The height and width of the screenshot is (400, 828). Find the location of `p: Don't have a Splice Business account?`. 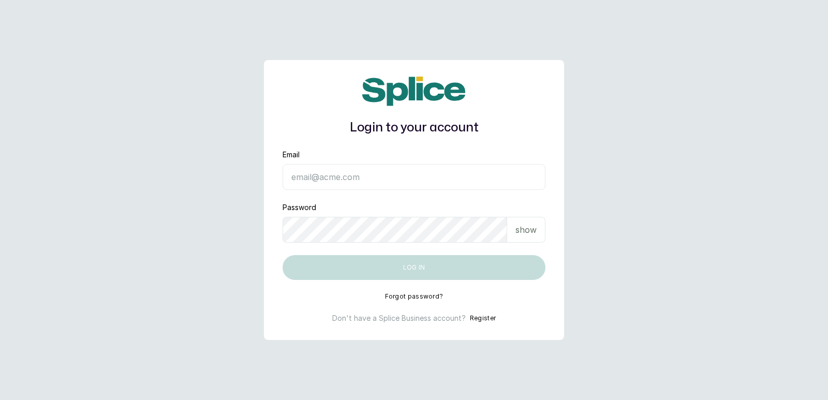

p: Don't have a Splice Business account? is located at coordinates (399, 318).